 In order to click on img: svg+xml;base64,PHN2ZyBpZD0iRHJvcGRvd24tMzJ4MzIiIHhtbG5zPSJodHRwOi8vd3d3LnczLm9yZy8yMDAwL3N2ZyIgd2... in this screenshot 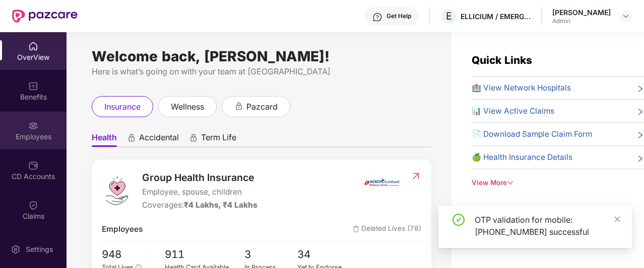, I will do `click(626, 16)`.